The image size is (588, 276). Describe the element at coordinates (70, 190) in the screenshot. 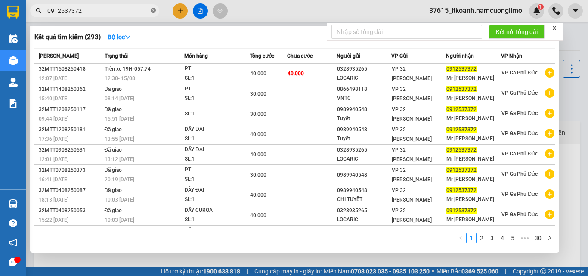

I see `div: 32MTT0408250087` at that location.